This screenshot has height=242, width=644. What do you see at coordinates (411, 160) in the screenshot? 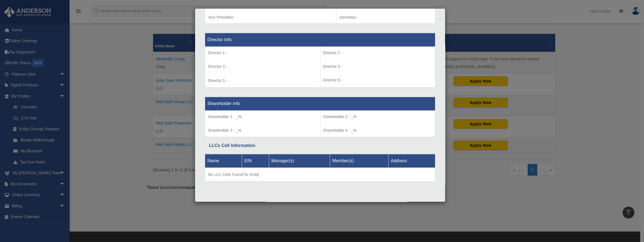
I see `th: Address` at bounding box center [411, 160].